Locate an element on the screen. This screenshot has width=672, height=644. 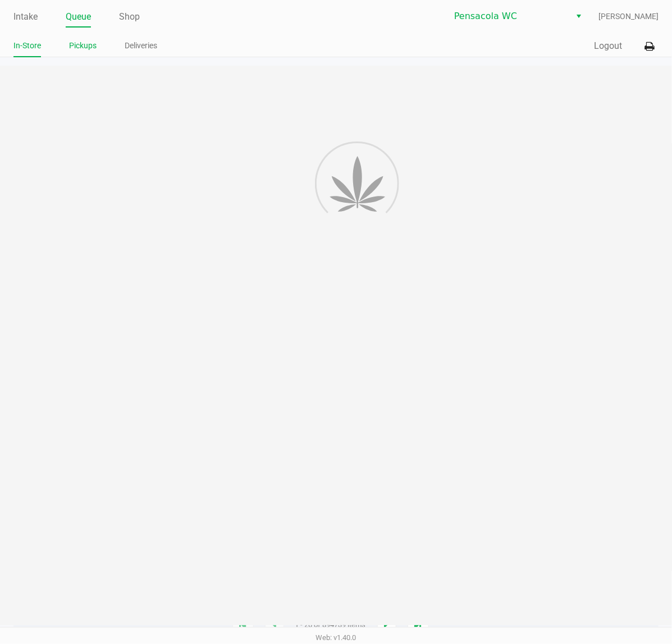
a: In-Store is located at coordinates (27, 45).